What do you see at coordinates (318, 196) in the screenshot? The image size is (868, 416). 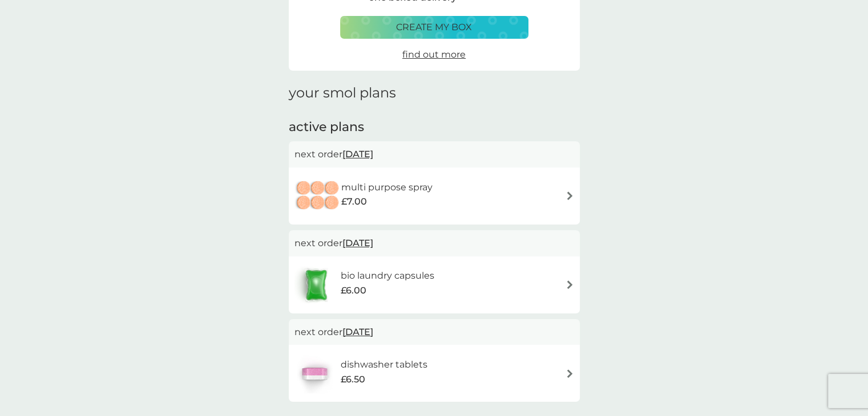 I see `img: multi purpose spray` at bounding box center [318, 196].